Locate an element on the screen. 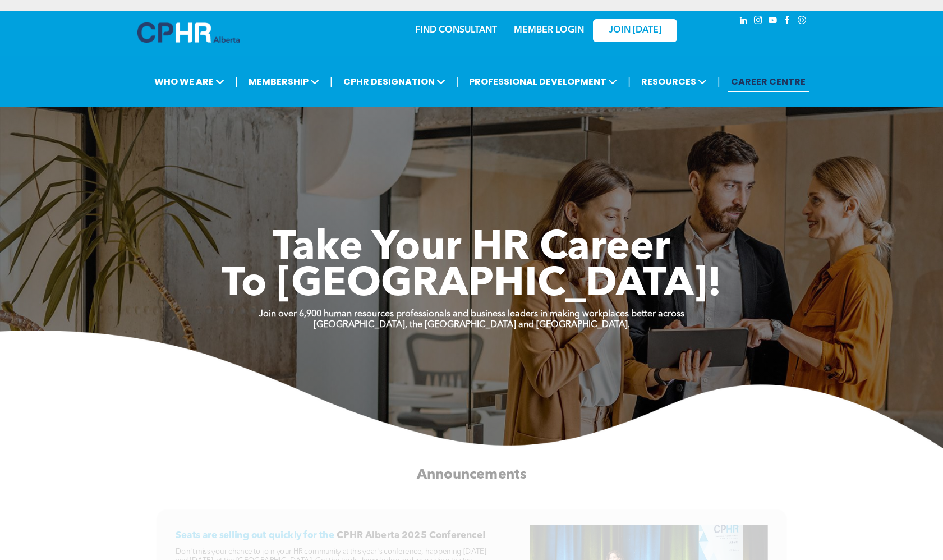  a: CAREER CENTRE is located at coordinates (768, 81).